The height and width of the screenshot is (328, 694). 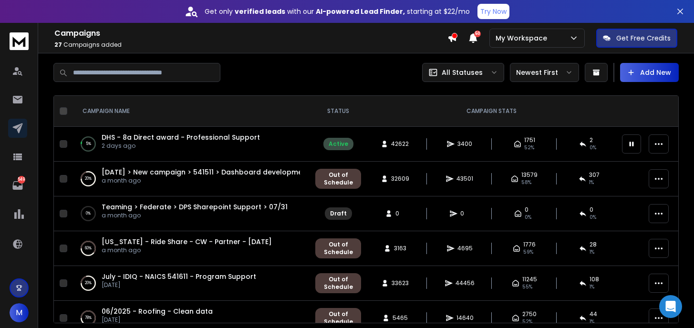 I want to click on span: July - IDIQ - NAICS 541611 - Program Support, so click(x=179, y=277).